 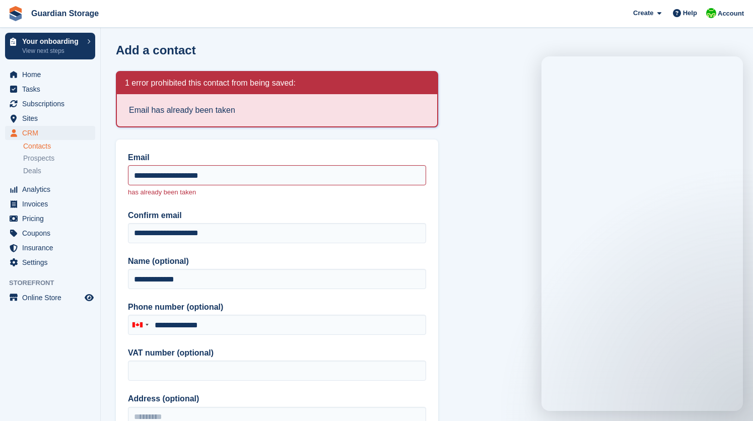 I want to click on h2: 1 error prohibited this contact from being saved:, so click(x=210, y=83).